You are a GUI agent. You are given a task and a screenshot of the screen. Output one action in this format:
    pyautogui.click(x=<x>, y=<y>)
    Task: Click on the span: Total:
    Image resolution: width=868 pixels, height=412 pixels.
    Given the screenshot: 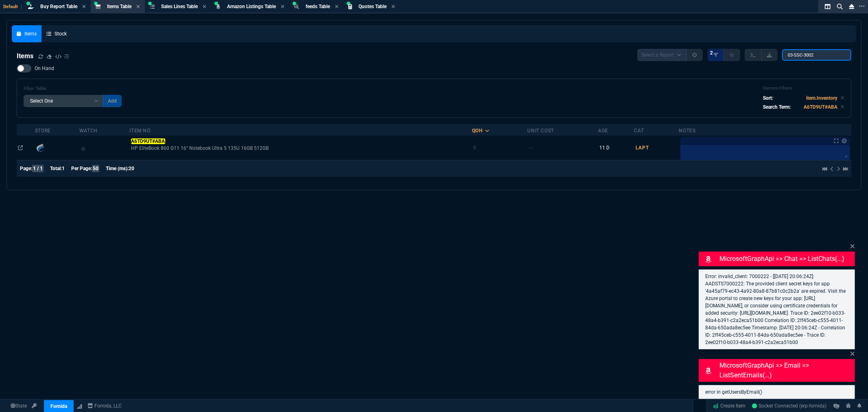 What is the action you would take?
    pyautogui.click(x=56, y=169)
    